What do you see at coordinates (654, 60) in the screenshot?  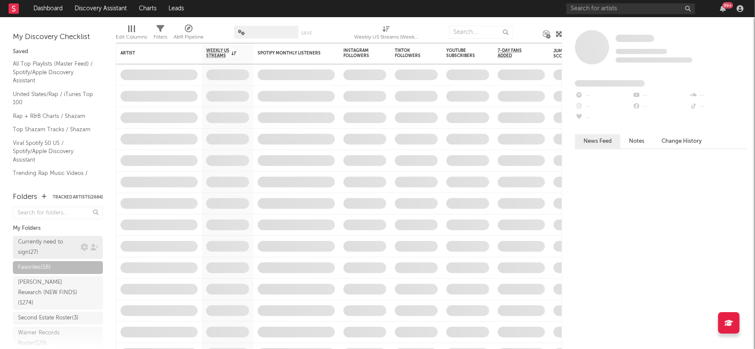 I see `span: 0 fans last week` at bounding box center [654, 60].